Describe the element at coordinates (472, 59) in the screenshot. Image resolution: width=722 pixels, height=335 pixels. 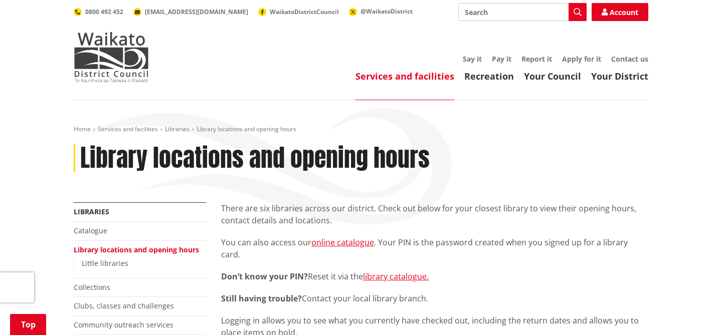
I see `a: Say it` at that location.